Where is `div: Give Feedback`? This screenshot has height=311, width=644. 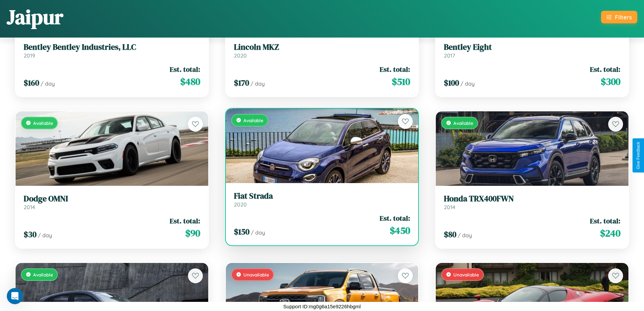
div: Give Feedback is located at coordinates (639, 155).